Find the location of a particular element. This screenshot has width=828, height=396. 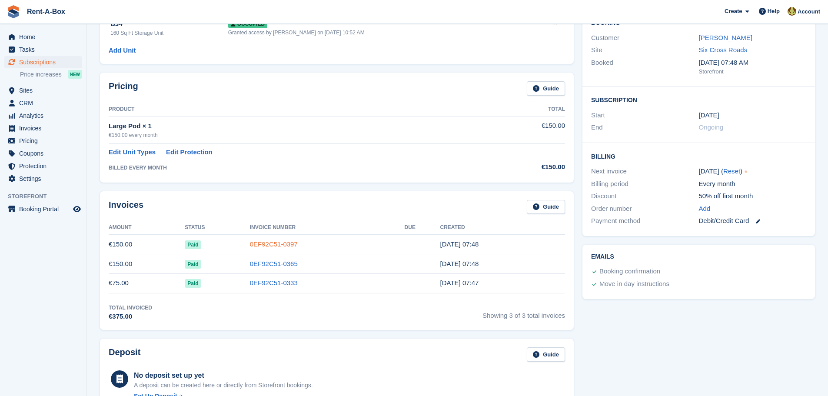

span: Tasks is located at coordinates (45, 50).